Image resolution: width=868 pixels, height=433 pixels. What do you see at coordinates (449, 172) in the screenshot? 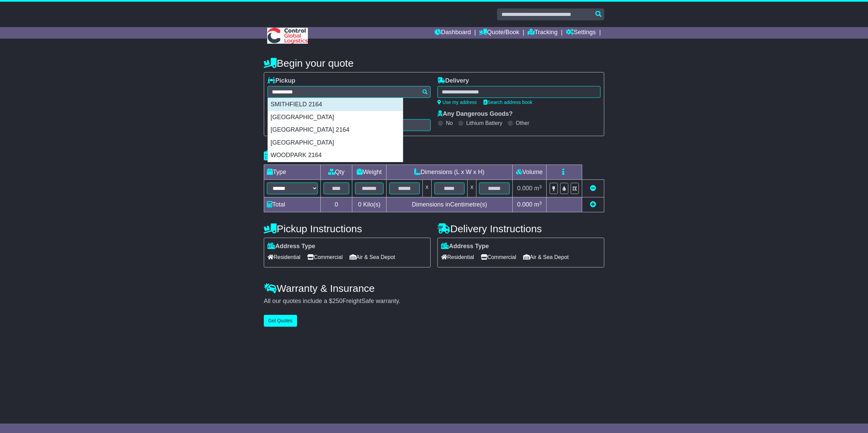
I see `td: Dimensions (L x W x H)` at bounding box center [449, 172].